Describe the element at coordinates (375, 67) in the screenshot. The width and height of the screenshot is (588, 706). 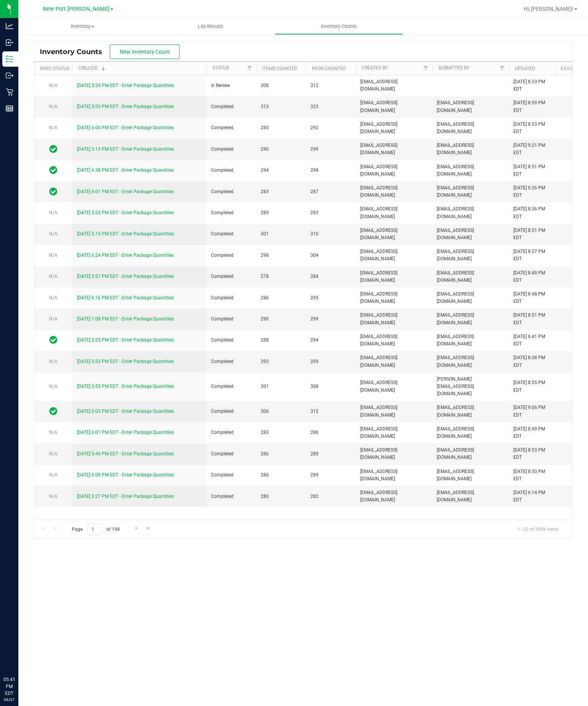
I see `a: Created By` at that location.